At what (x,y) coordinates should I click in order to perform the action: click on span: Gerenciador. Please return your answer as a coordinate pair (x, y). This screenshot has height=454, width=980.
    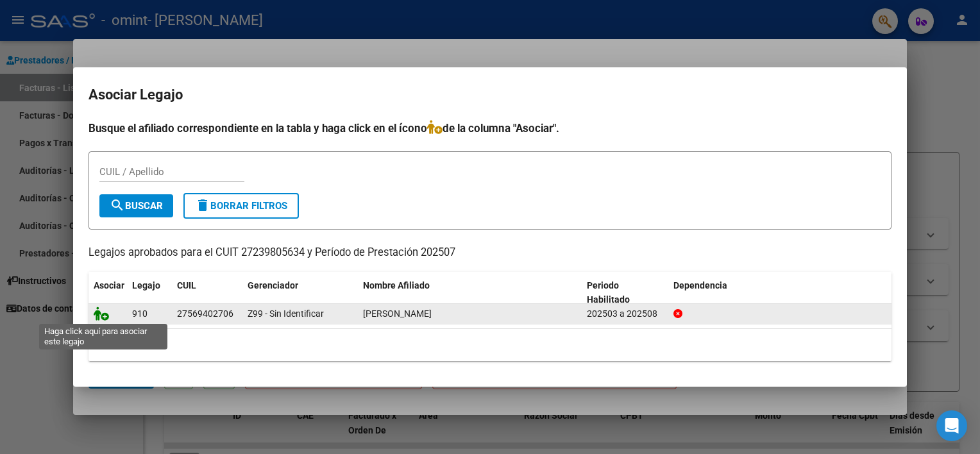
    Looking at the image, I should click on (272, 285).